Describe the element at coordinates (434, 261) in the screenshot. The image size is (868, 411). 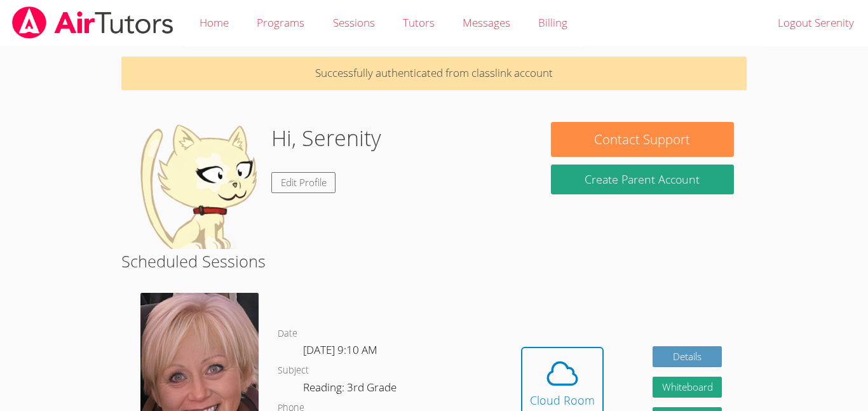
I see `h2: Scheduled Sessions` at that location.